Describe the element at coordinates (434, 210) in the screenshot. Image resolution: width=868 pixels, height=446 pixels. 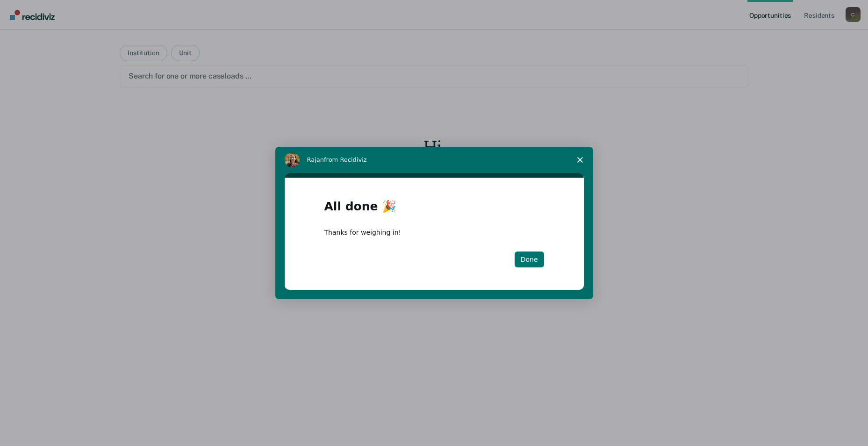
I see `h1: All done 🎉` at that location.